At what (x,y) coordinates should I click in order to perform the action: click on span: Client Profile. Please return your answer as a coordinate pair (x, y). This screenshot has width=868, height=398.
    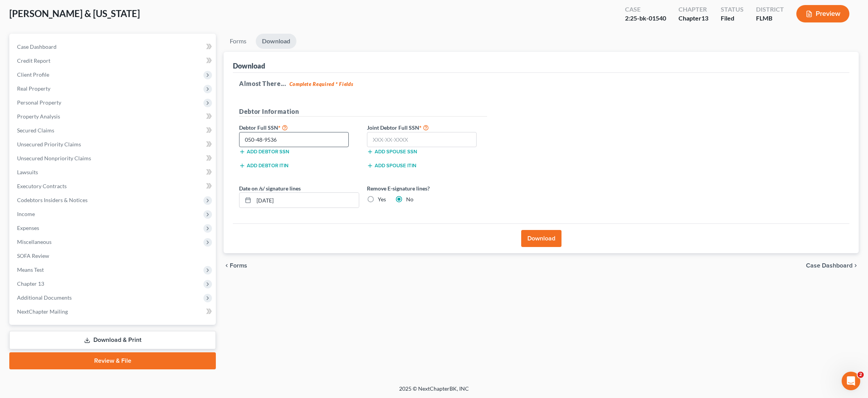
    Looking at the image, I should click on (33, 74).